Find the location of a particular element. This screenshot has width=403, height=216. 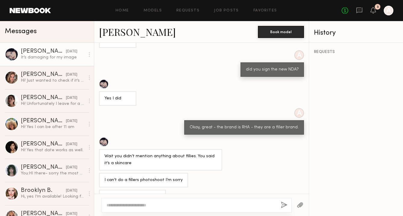

div: did you sign the new NDA? is located at coordinates (272, 69).